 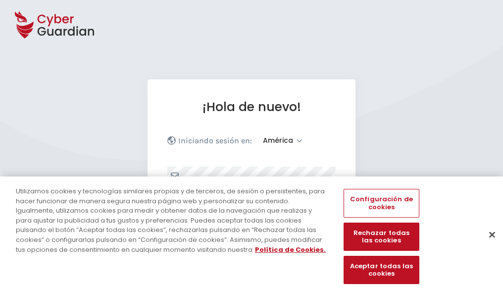 I want to click on button: Rechazar todas las cookies, so click(x=381, y=236).